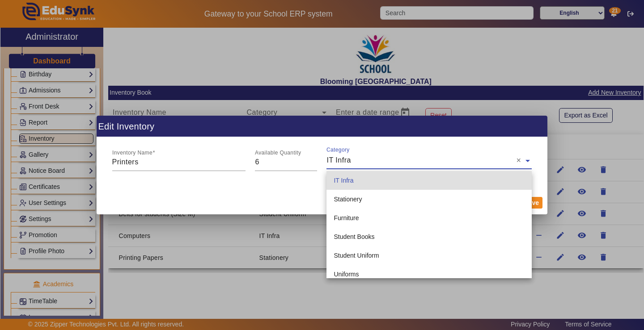 The width and height of the screenshot is (644, 330). I want to click on span: Furniture, so click(346, 218).